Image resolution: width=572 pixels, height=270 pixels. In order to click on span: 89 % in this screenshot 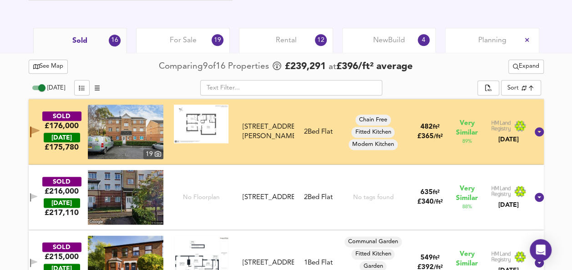, I will do `click(466, 142)`.